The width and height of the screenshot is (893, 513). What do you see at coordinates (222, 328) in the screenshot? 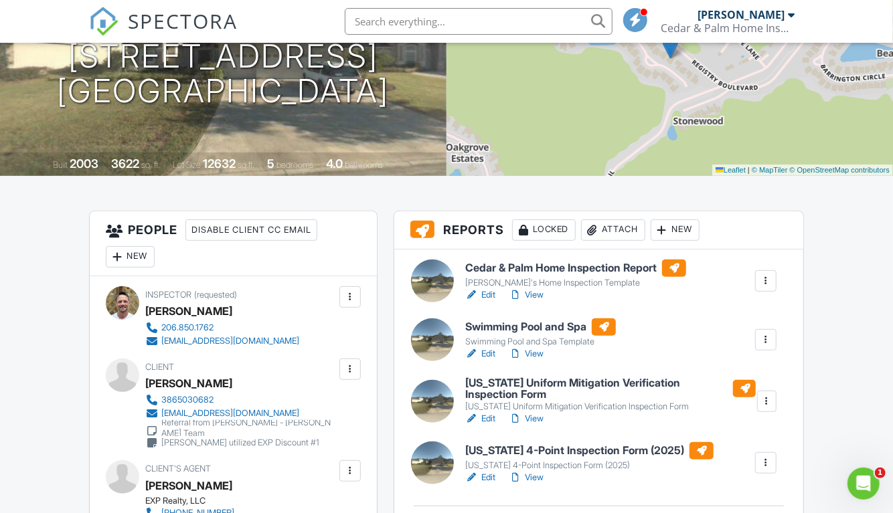
I see `a: 206.850.1762` at bounding box center [222, 328].